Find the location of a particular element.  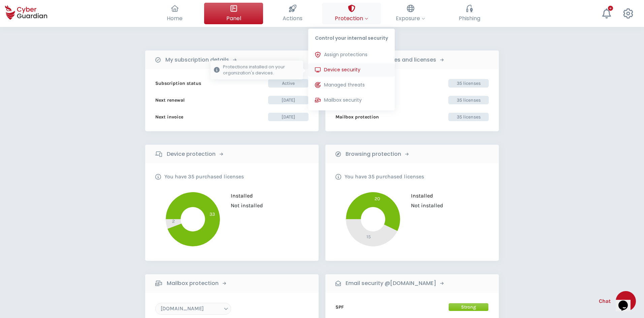

span: Mailbox security is located at coordinates (343, 100).